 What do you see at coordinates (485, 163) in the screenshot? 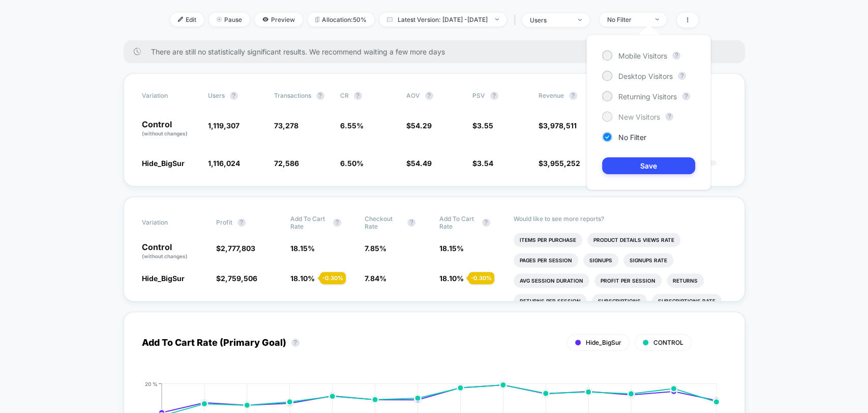
I see `span: 3.54` at bounding box center [485, 163].